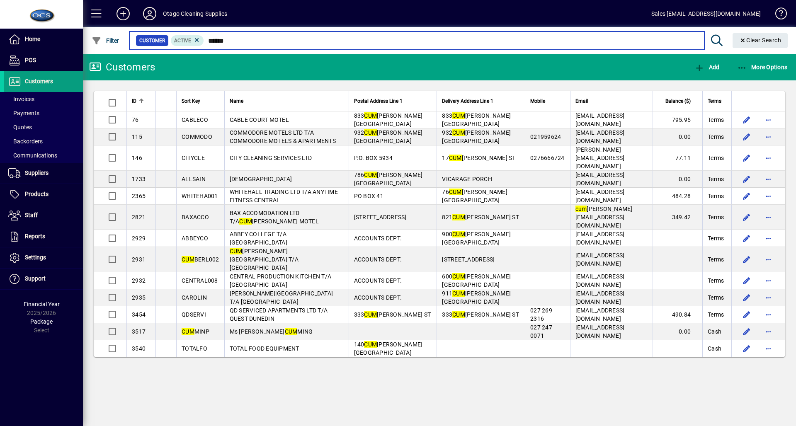 The width and height of the screenshot is (796, 426). I want to click on span: Home, so click(32, 39).